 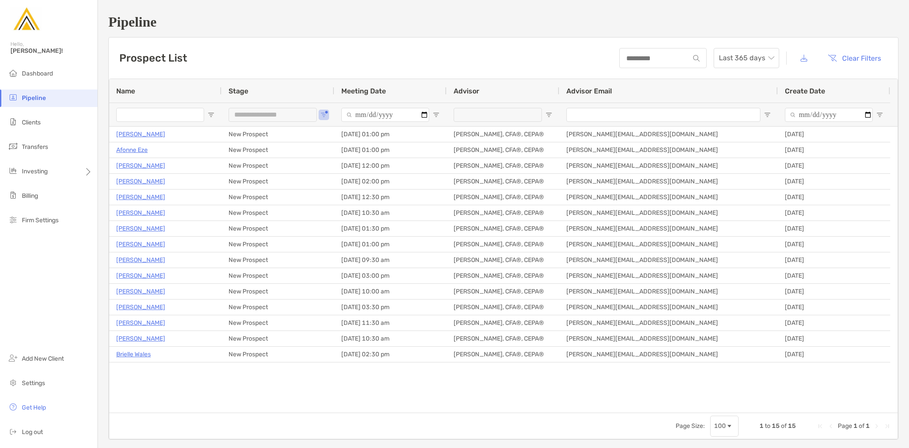 What do you see at coordinates (767, 426) in the screenshot?
I see `span: to` at bounding box center [767, 426].